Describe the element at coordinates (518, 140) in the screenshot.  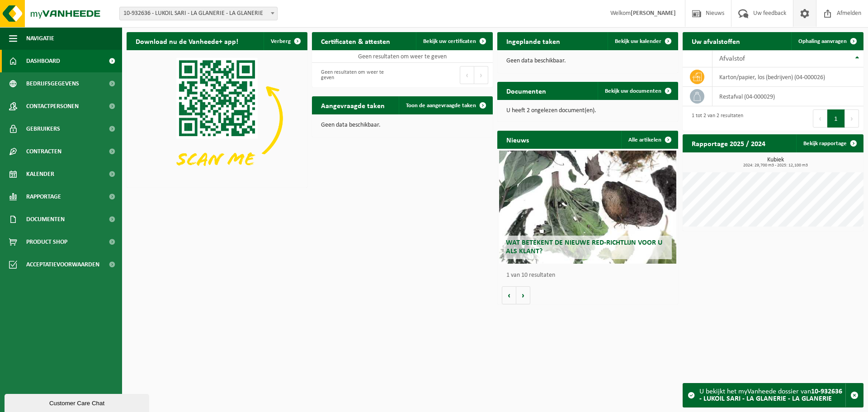
I see `h2: Nieuws` at that location.